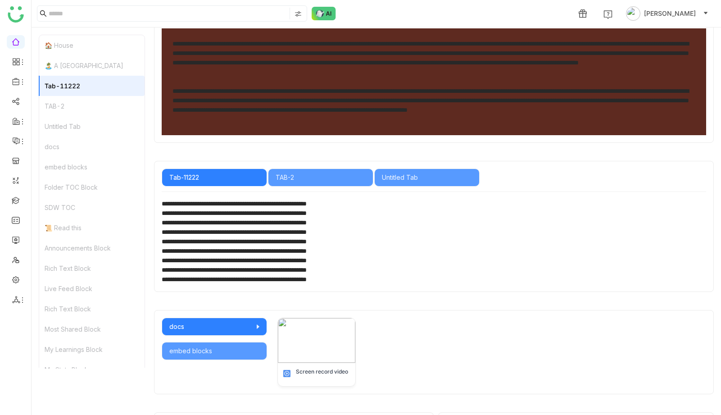 This screenshot has height=415, width=721. I want to click on div: Folder TOC Block, so click(92, 187).